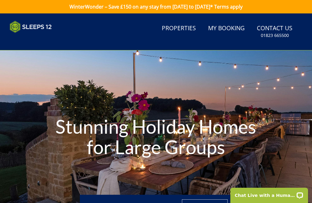 The width and height of the screenshot is (312, 203). What do you see at coordinates (31, 27) in the screenshot?
I see `img: Sleeps 12` at bounding box center [31, 27].